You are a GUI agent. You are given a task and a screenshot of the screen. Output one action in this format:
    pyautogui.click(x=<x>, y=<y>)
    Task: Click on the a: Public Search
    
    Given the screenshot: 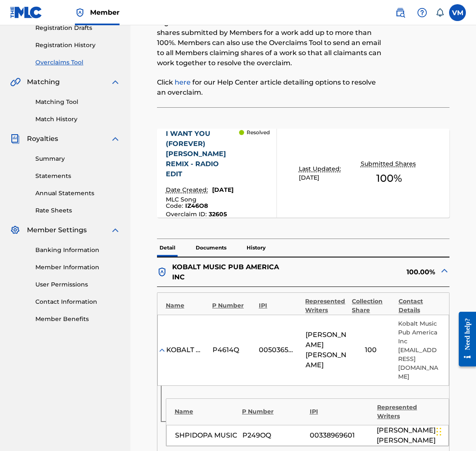 What is the action you would take?
    pyautogui.click(x=400, y=13)
    